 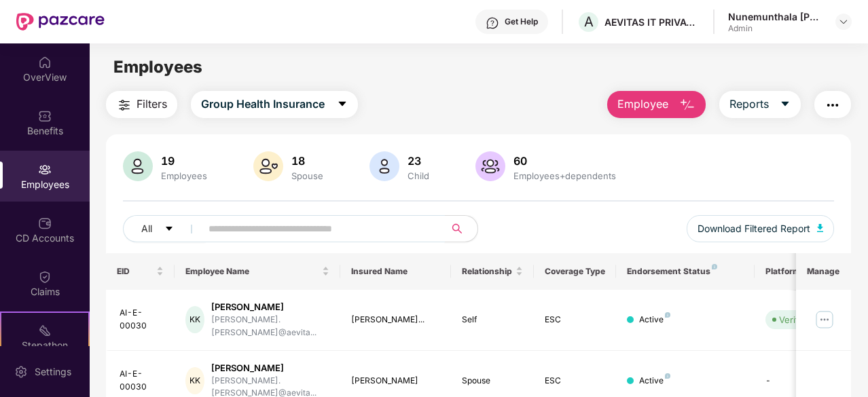 I want to click on span: Relationship, so click(x=487, y=271).